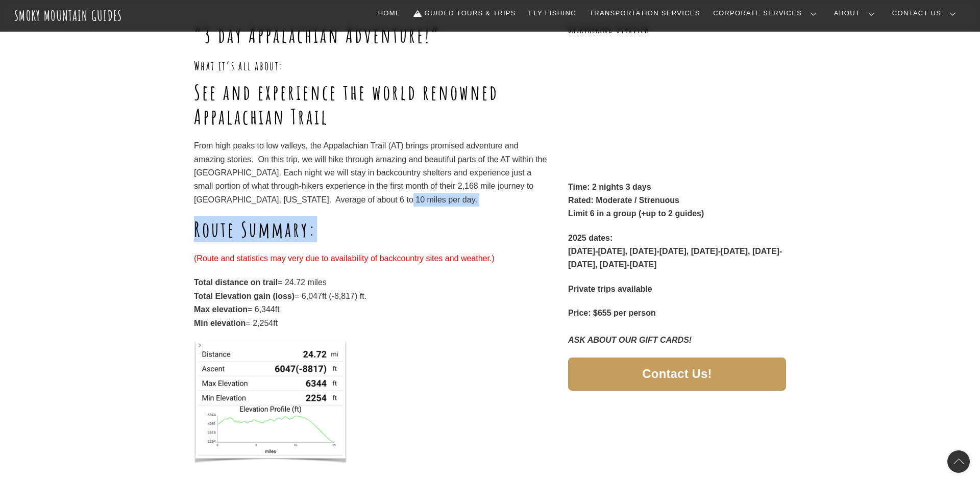 This screenshot has height=483, width=980. Describe the element at coordinates (236, 282) in the screenshot. I see `strong: Total distance on trail` at that location.